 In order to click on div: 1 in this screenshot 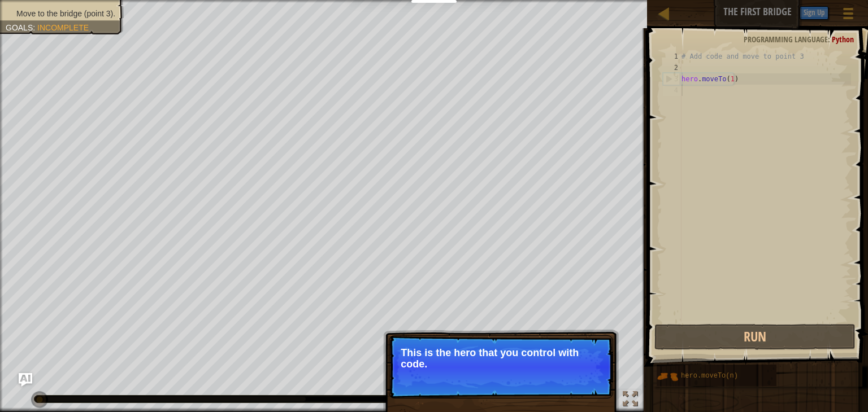, I will do `click(672, 57)`.